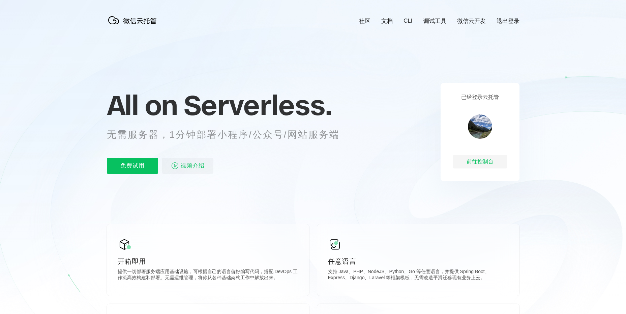 This screenshot has width=626, height=314. Describe the element at coordinates (208, 275) in the screenshot. I see `p: 提供一切部署服务端应用基础设施，可根据自己的语言偏好编写代码，搭配 DevOps 工作流高效构建和部署。无需运维管理，将你从各种基础架构工作中解放出来。` at that location.